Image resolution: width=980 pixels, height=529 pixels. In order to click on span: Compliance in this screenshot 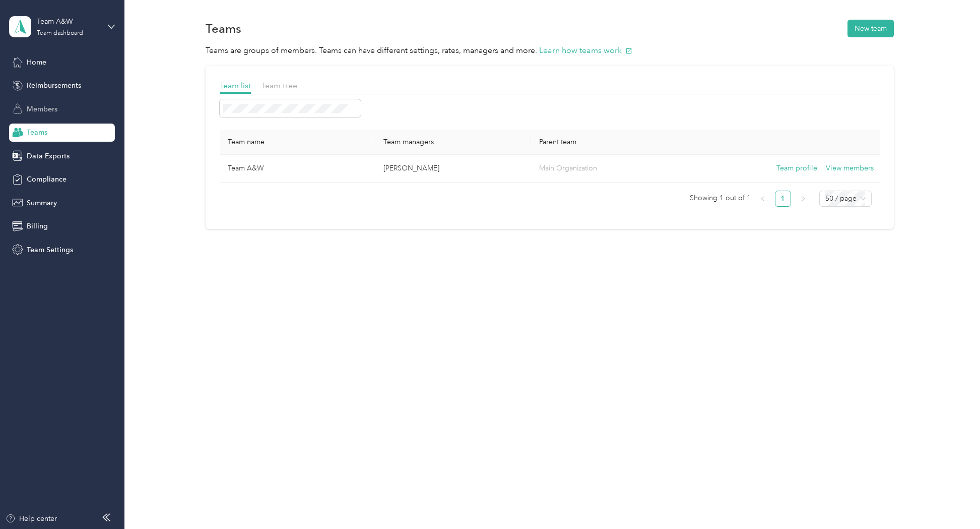, I will do `click(46, 179)`.